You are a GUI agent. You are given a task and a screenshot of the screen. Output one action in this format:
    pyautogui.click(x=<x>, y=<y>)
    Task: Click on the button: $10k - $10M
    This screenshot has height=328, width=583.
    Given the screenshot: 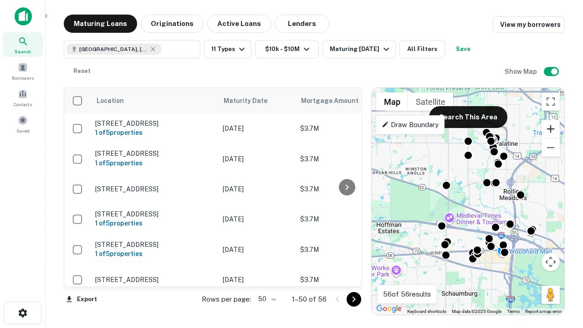 What is the action you would take?
    pyautogui.click(x=287, y=49)
    